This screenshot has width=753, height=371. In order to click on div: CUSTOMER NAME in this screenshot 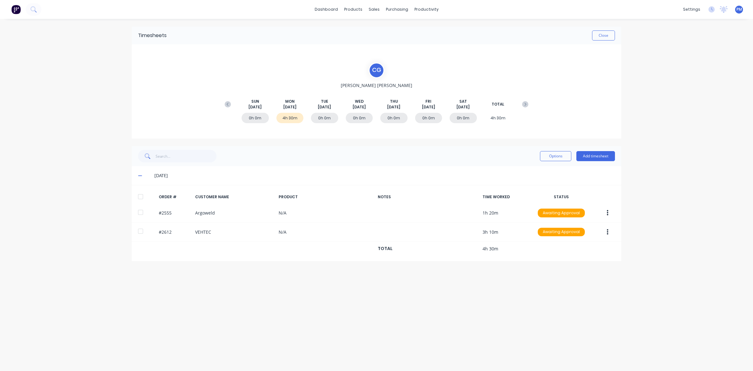, I will do `click(234, 197)`.